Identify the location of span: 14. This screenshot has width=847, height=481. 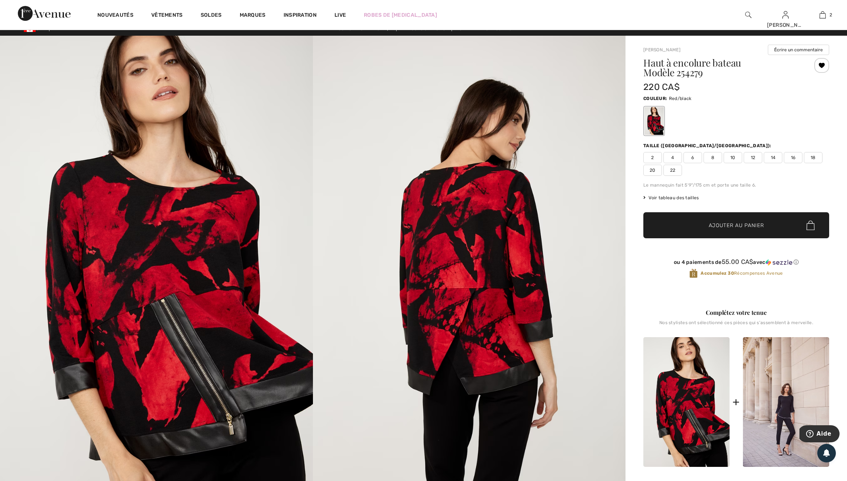
(773, 158).